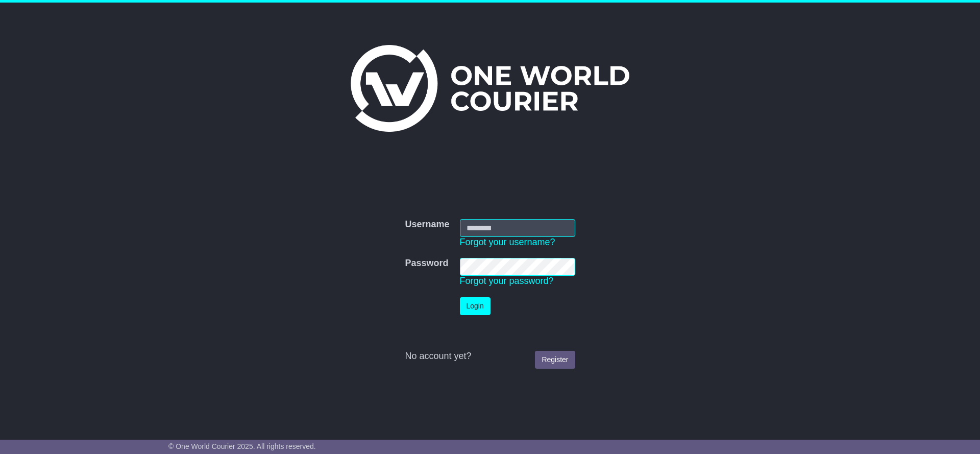  Describe the element at coordinates (507, 242) in the screenshot. I see `a: Forgot your username?` at that location.